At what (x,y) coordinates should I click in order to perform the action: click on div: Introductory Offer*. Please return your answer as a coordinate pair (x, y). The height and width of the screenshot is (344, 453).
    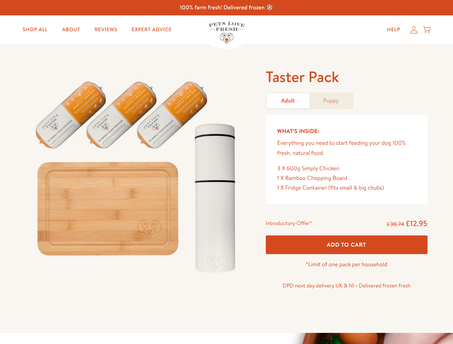
    Looking at the image, I should click on (289, 224).